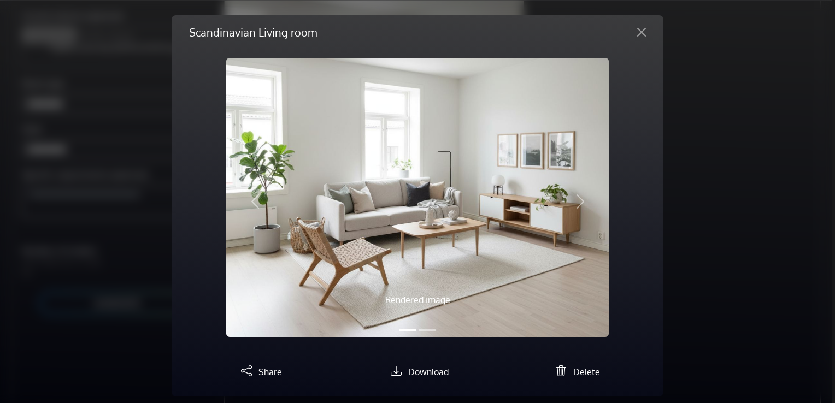 The image size is (835, 403). Describe the element at coordinates (641, 32) in the screenshot. I see `button: Close` at that location.